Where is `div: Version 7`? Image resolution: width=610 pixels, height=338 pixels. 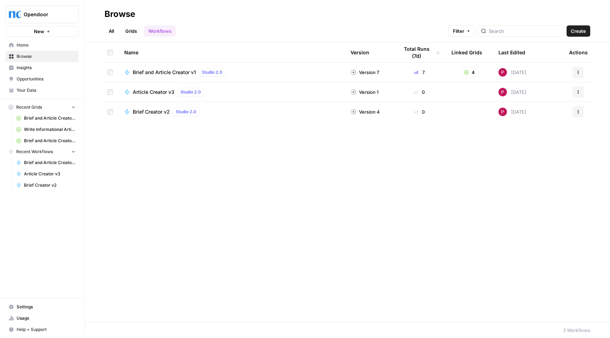 div: Version 7 is located at coordinates (364, 72).